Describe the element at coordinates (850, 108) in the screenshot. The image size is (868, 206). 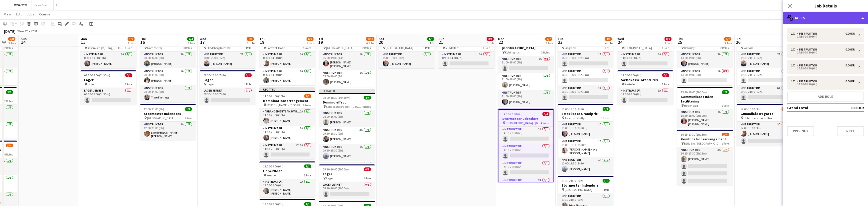
I see `td: 0.00 KR` at that location.